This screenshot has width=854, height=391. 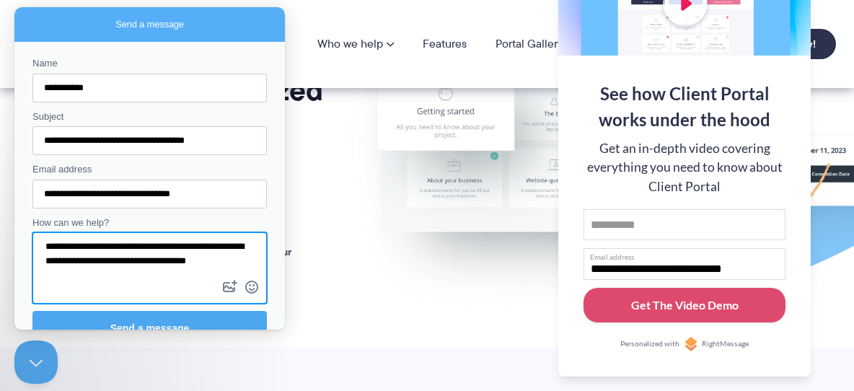 What do you see at coordinates (650, 344) in the screenshot?
I see `span: Personalized with` at bounding box center [650, 344].